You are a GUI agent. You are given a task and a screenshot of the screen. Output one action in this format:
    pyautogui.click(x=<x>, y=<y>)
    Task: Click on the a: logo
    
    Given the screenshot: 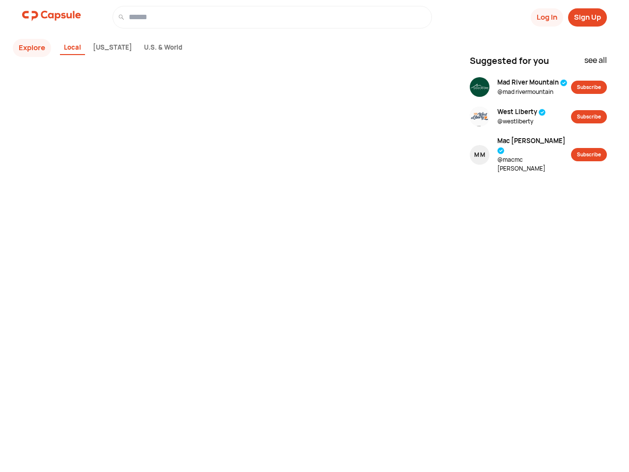 What is the action you would take?
    pyautogui.click(x=52, y=17)
    